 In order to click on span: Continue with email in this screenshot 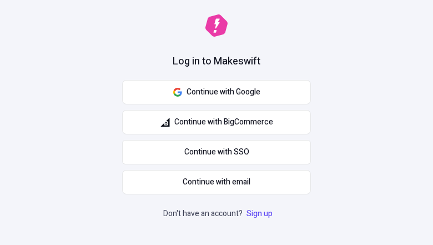, I will do `click(216, 182)`.